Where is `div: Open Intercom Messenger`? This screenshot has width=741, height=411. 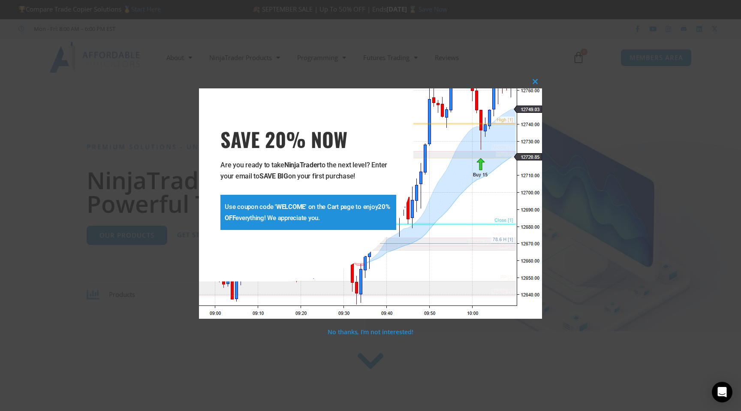 div: Open Intercom Messenger is located at coordinates (722, 392).